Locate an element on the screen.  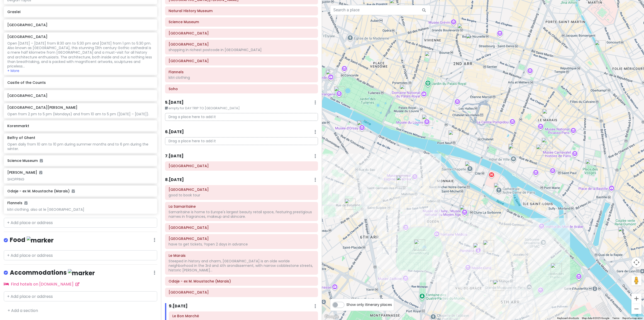
div: Le Bon Marché is located at coordinates (350, 204).